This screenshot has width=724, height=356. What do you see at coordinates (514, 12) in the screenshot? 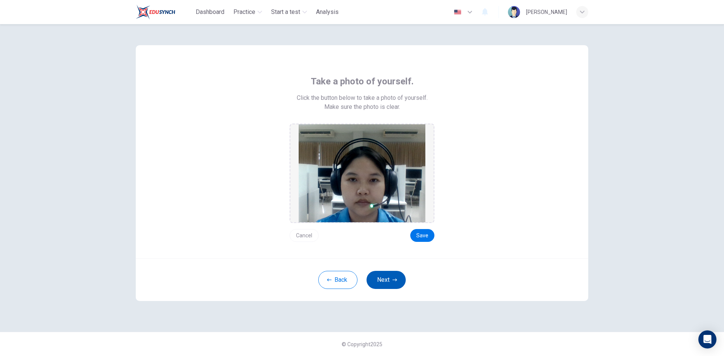
I see `img: Profile picture` at bounding box center [514, 12].